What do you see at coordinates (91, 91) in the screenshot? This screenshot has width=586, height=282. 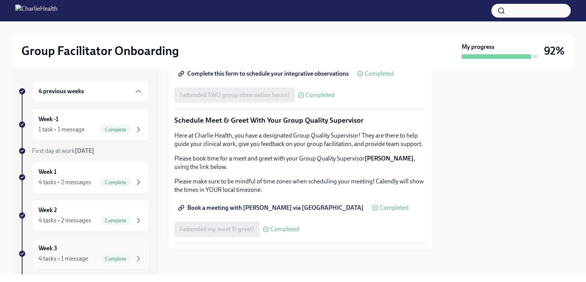 I see `div: 4 previous weeks` at bounding box center [91, 91].